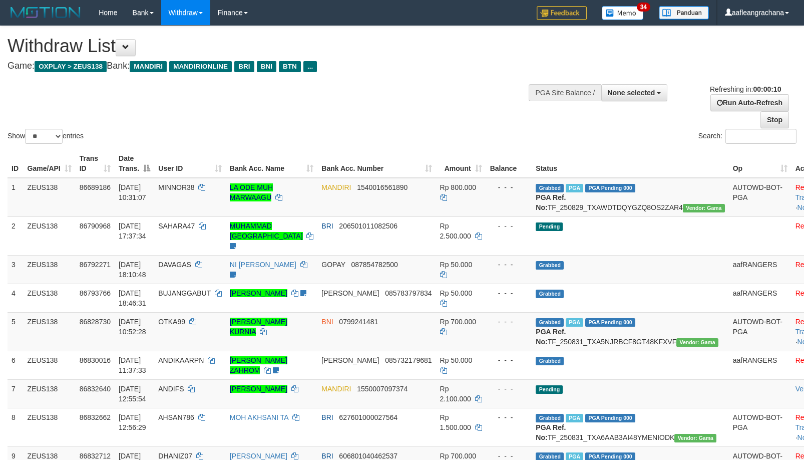 The height and width of the screenshot is (460, 804). What do you see at coordinates (95, 389) in the screenshot?
I see `span: 86832640` at bounding box center [95, 389].